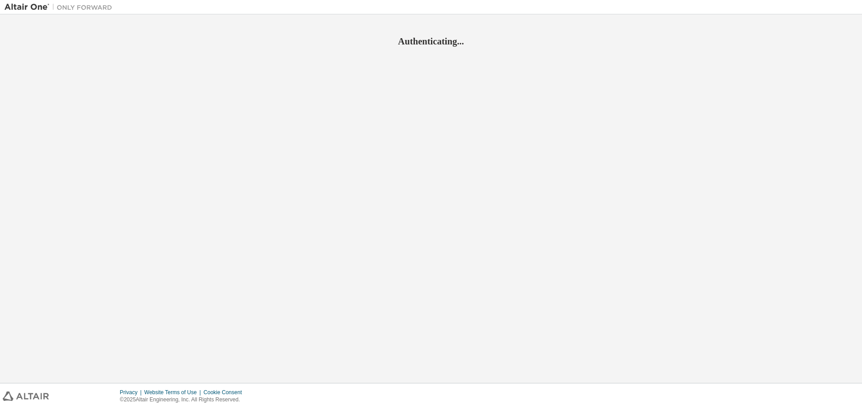 This screenshot has width=862, height=409. What do you see at coordinates (26, 396) in the screenshot?
I see `img: altair_logo.svg` at bounding box center [26, 396].